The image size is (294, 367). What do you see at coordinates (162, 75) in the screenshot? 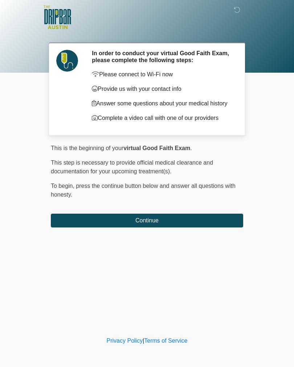
I see `p: Please connect to Wi-Fi now` at bounding box center [162, 75].